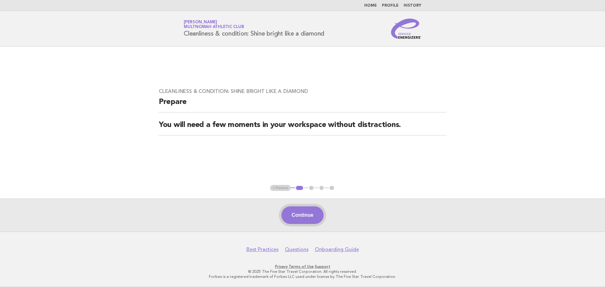 Image resolution: width=605 pixels, height=287 pixels. What do you see at coordinates (296, 249) in the screenshot?
I see `a: Questions` at bounding box center [296, 249].